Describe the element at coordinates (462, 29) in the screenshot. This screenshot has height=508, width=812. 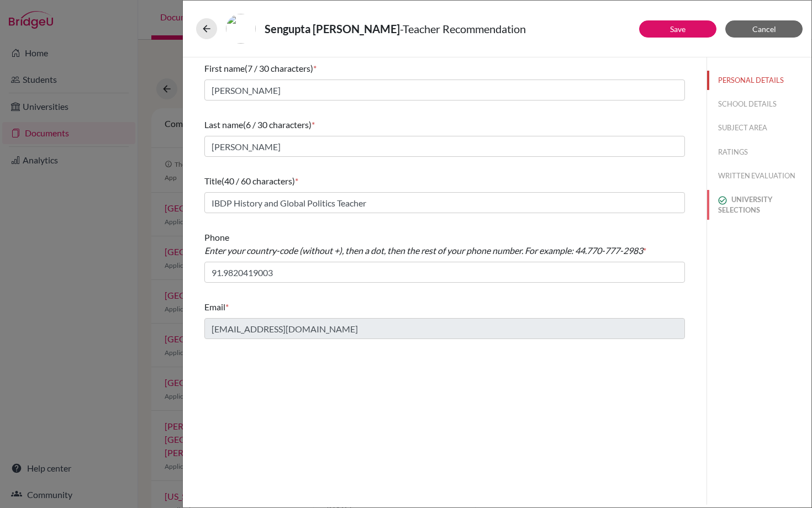
I see `span: - Teacher Recommendation` at that location.